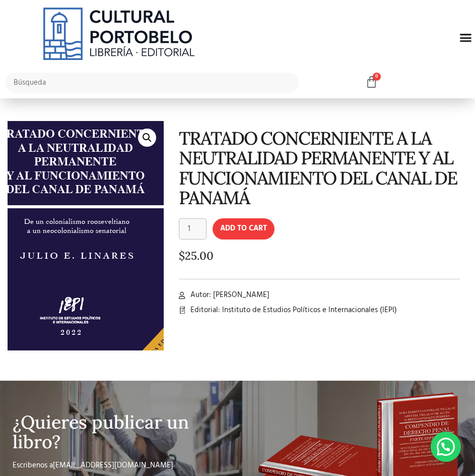 The image size is (475, 476). I want to click on span: 0, so click(377, 76).